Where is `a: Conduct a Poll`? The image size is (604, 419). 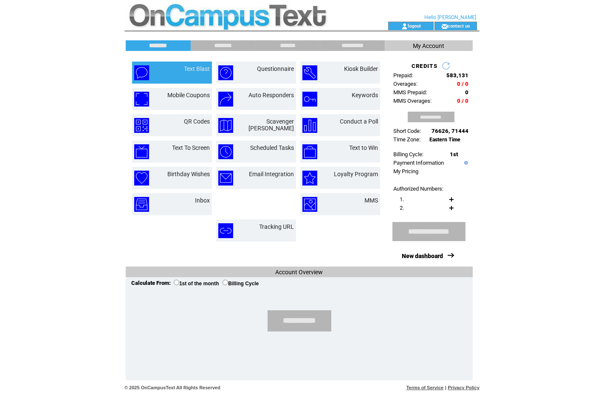 a: Conduct a Poll is located at coordinates (359, 121).